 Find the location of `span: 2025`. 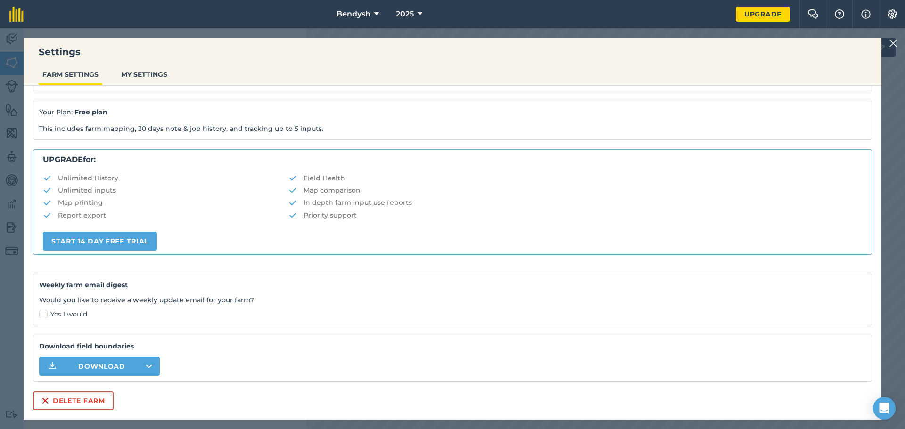

span: 2025 is located at coordinates (405, 14).